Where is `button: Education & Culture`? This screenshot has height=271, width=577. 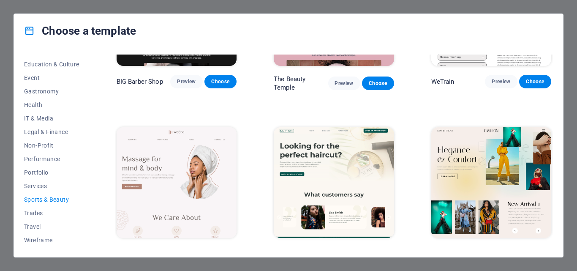
button: Education & Culture is located at coordinates (52, 64).